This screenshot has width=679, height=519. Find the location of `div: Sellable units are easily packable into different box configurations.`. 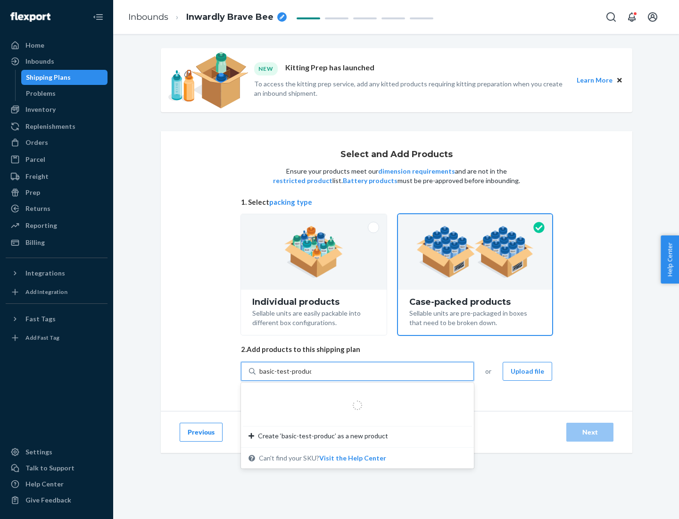

div: Sellable units are easily packable into different box configurations. is located at coordinates (313, 317).